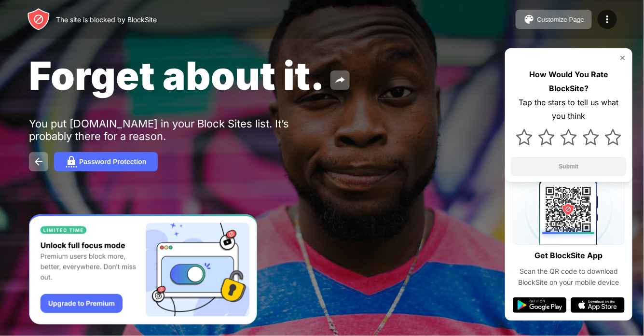 The width and height of the screenshot is (644, 336). What do you see at coordinates (568, 81) in the screenshot?
I see `div: How Would You Rate BlockSite?` at bounding box center [568, 81].